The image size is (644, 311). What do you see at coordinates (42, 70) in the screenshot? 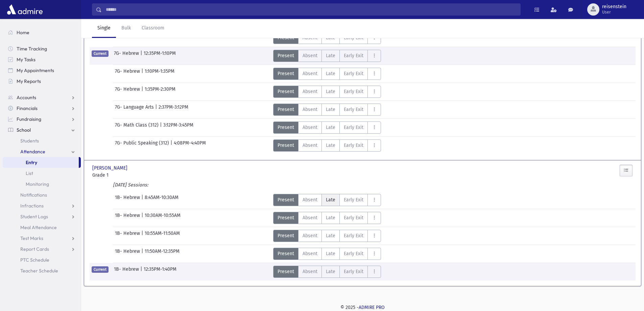
I see `a: My Appointments` at bounding box center [42, 70].